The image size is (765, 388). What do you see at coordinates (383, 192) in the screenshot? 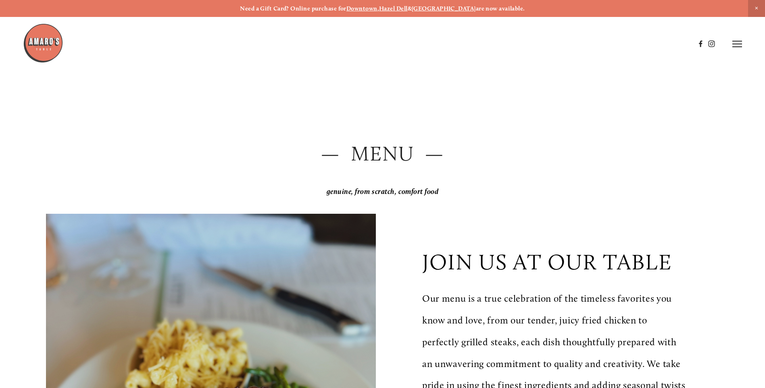
I see `em: genuine, from scratch, comfort food` at bounding box center [383, 192].